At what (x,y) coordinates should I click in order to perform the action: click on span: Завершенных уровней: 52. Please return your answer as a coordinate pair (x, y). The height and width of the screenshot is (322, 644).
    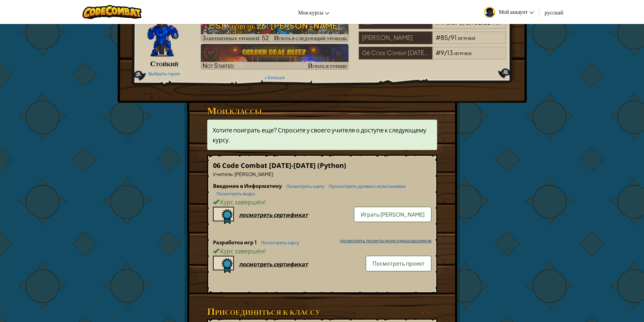
    Looking at the image, I should click on (235, 37).